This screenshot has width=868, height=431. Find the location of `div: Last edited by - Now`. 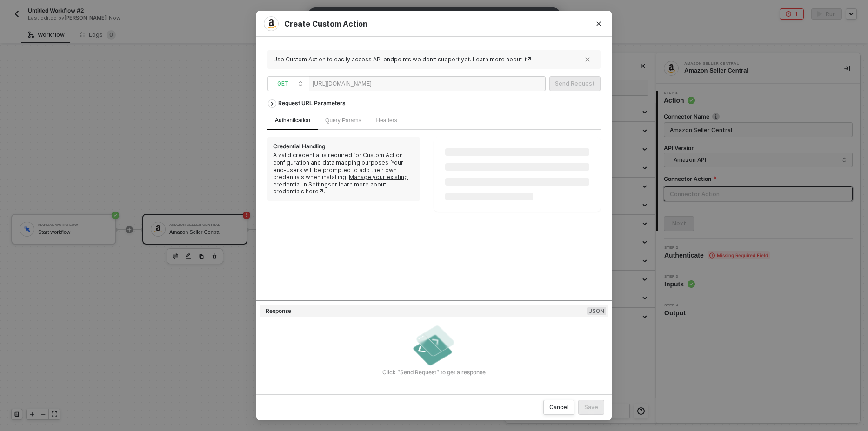

div: Last edited by - Now is located at coordinates (220, 18).